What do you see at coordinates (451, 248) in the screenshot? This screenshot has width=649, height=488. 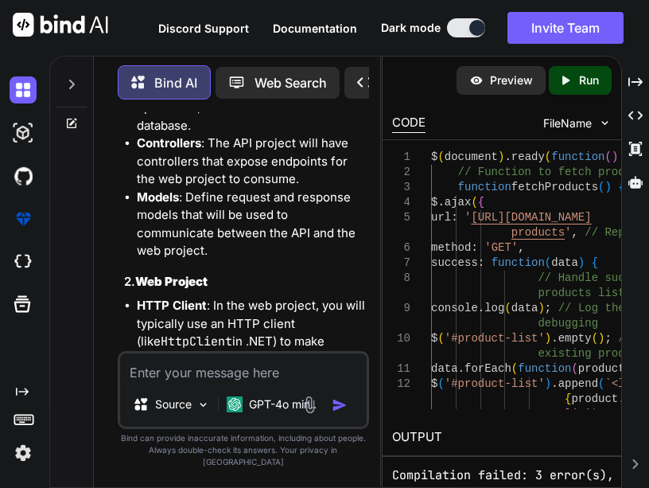 I see `span: method` at bounding box center [451, 248].